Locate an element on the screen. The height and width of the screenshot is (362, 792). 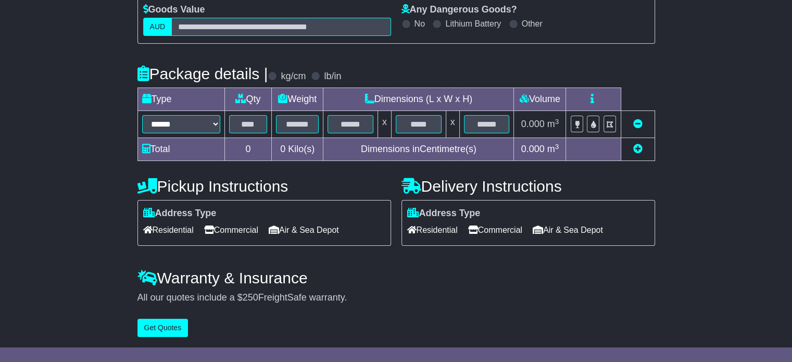
td: 0 is located at coordinates (248, 150).